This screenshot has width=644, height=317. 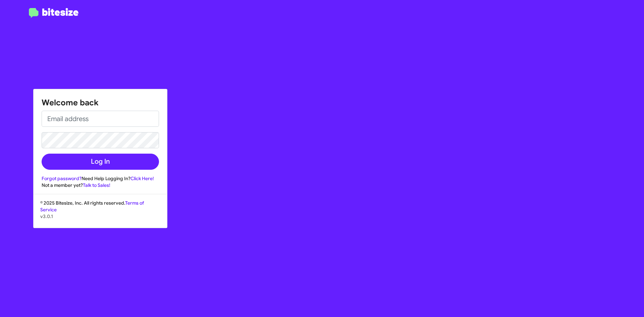 I want to click on a: Forgot password?, so click(x=62, y=178).